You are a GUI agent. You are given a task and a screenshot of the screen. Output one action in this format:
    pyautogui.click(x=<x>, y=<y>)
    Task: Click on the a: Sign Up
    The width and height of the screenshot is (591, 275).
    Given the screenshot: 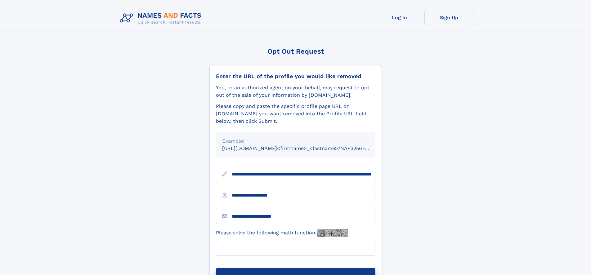 What is the action you would take?
    pyautogui.click(x=449, y=17)
    